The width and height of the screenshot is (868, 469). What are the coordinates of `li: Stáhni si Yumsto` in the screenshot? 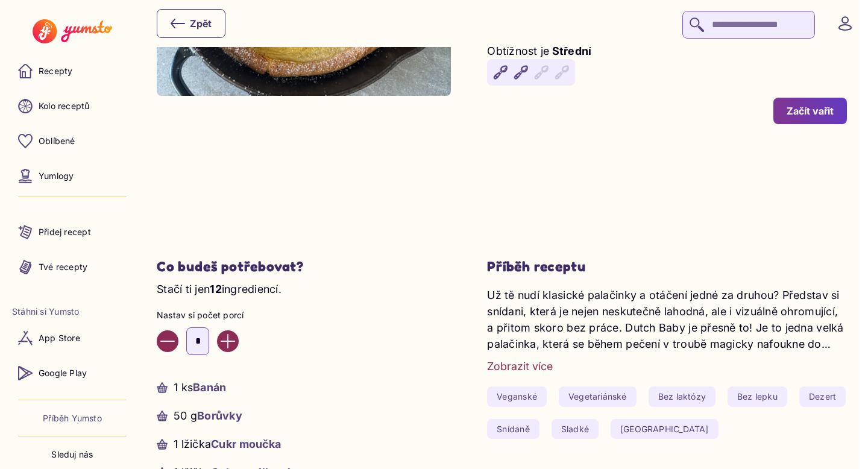 It's located at (73, 312).